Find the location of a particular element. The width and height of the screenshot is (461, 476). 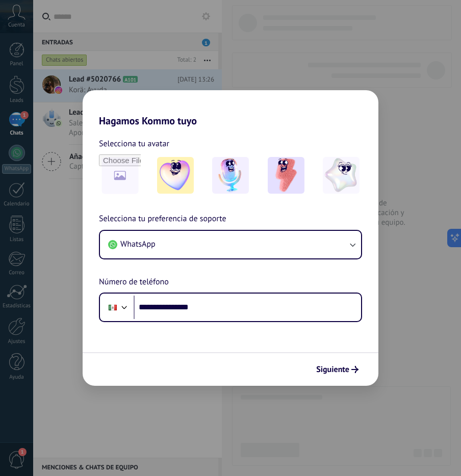

img: -3.jpeg is located at coordinates (286, 175).